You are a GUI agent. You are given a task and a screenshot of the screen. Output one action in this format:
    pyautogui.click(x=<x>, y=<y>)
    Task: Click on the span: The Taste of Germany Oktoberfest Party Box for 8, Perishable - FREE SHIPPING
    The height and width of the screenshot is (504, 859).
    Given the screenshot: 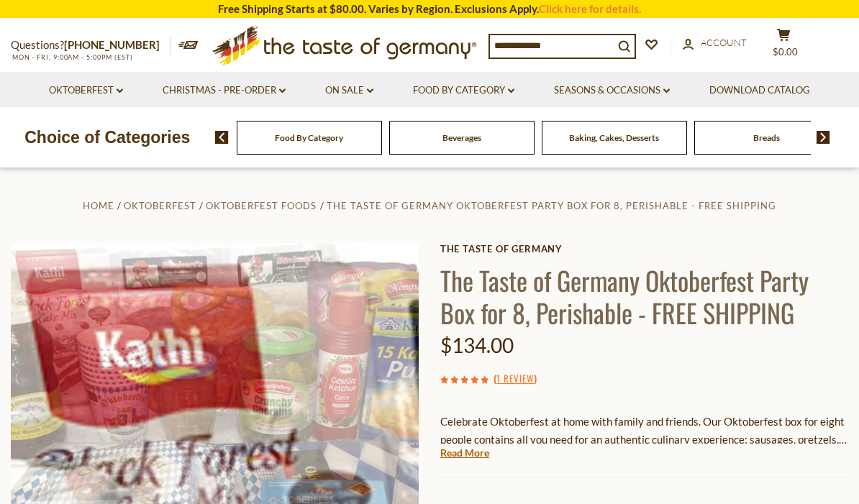 What is the action you would take?
    pyautogui.click(x=551, y=205)
    